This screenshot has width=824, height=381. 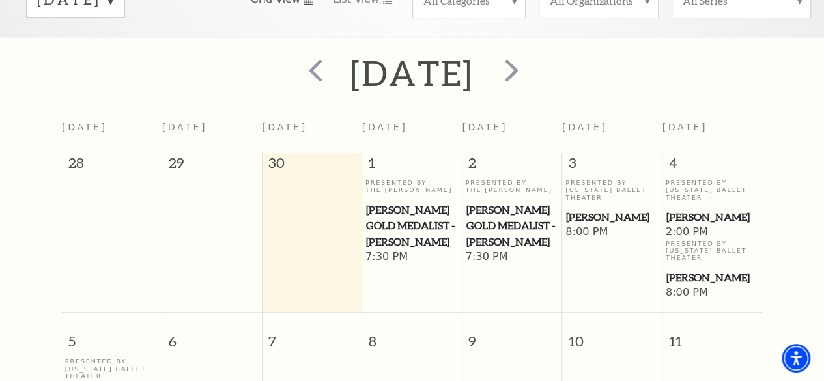 I want to click on span: 1, so click(x=412, y=166).